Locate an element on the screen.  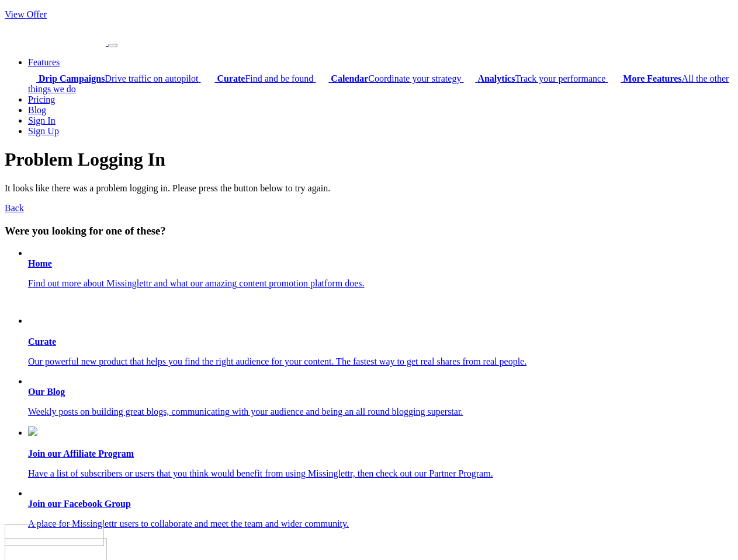
a: Our Blog Weekly posts on building great blogs, communicating with your audience and being an all ... is located at coordinates (380, 402).